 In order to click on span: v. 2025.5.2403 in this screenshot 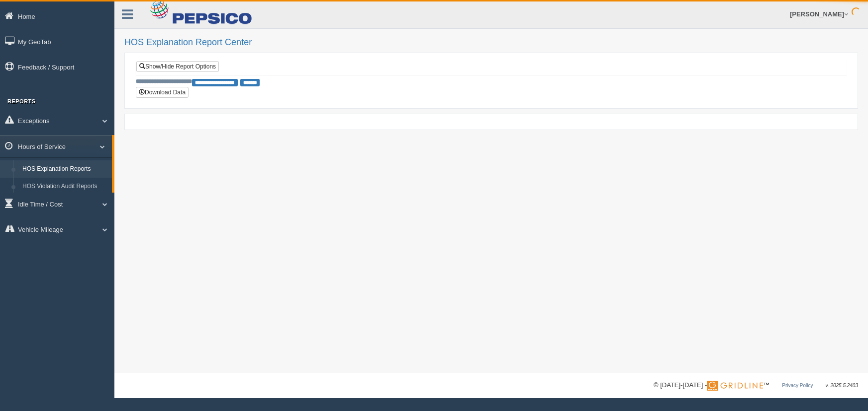, I will do `click(842, 386)`.